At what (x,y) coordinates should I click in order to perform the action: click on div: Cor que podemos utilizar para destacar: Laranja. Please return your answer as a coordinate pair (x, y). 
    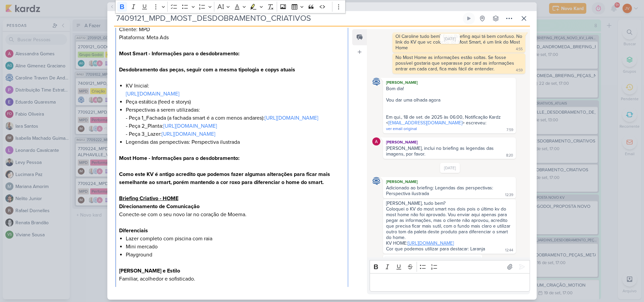
    Looking at the image, I should click on (435, 249).